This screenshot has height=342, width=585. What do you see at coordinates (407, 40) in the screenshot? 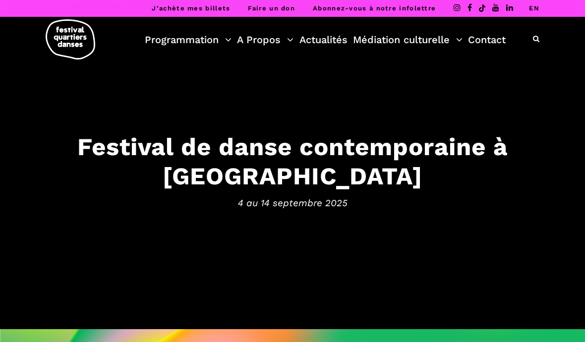
I see `a: Médiation culturelle` at bounding box center [407, 40].